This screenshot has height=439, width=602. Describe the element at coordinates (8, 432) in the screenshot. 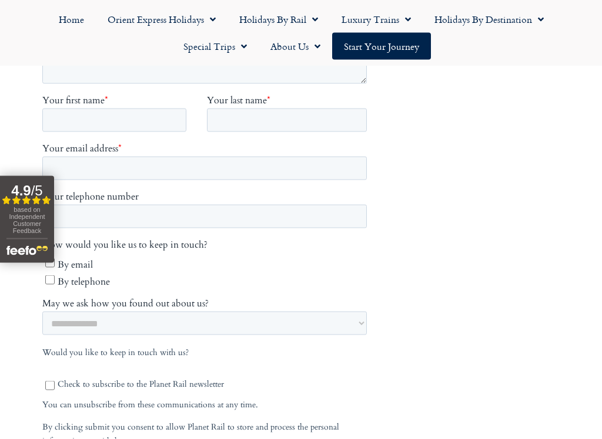

I see `input: By email` at that location.